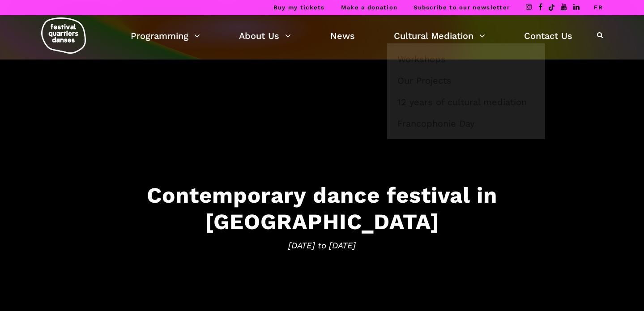  I want to click on a: Make a donation, so click(369, 7).